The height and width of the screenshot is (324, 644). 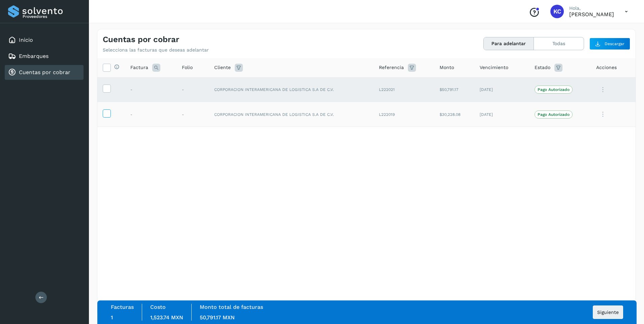 What do you see at coordinates (26, 40) in the screenshot?
I see `a: Inicio` at bounding box center [26, 40].